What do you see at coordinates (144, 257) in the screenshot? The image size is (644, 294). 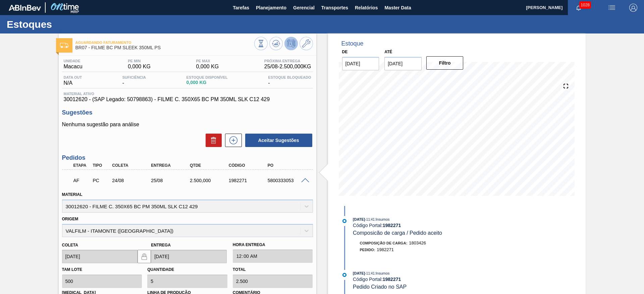 I see `button: locked` at bounding box center [144, 257].